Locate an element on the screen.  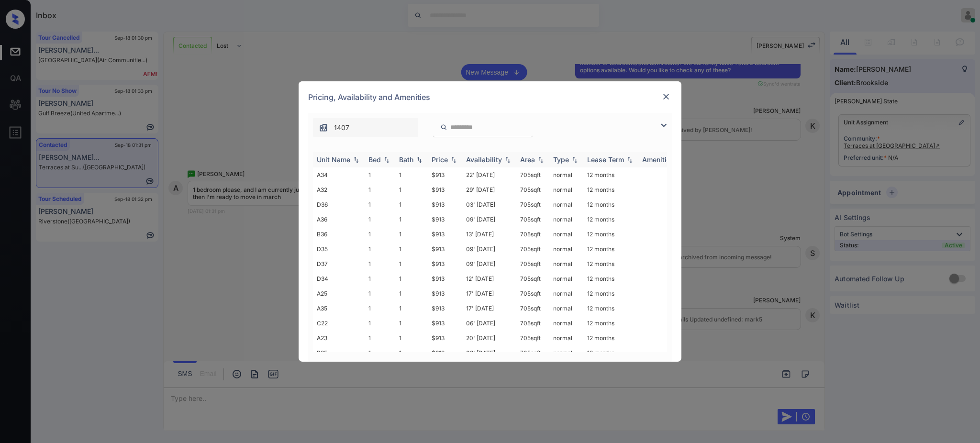
td: D35 is located at coordinates (338, 249).